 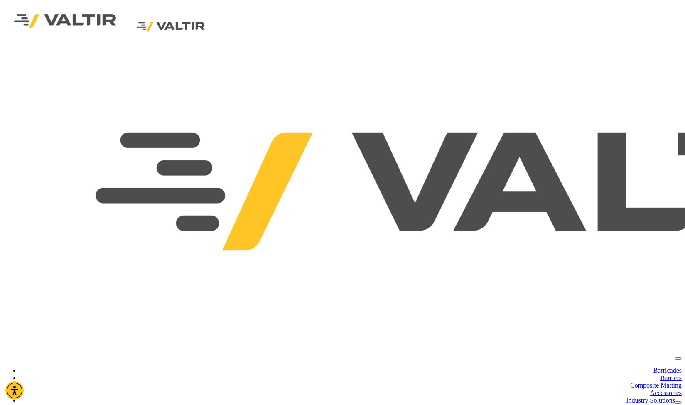 I want to click on a: Barricades, so click(x=667, y=370).